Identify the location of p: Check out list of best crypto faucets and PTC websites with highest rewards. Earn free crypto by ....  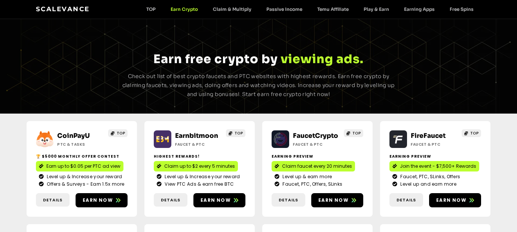
(259, 85).